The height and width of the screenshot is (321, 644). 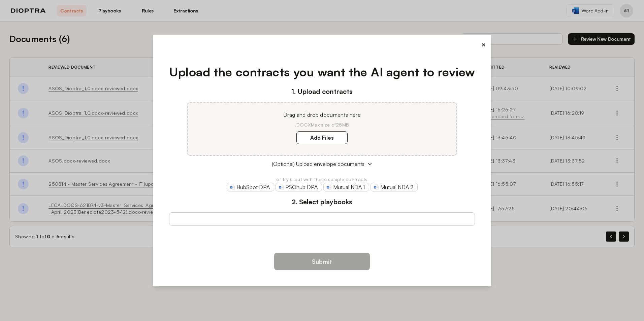 I want to click on a: Mutual NDA 2, so click(x=394, y=187).